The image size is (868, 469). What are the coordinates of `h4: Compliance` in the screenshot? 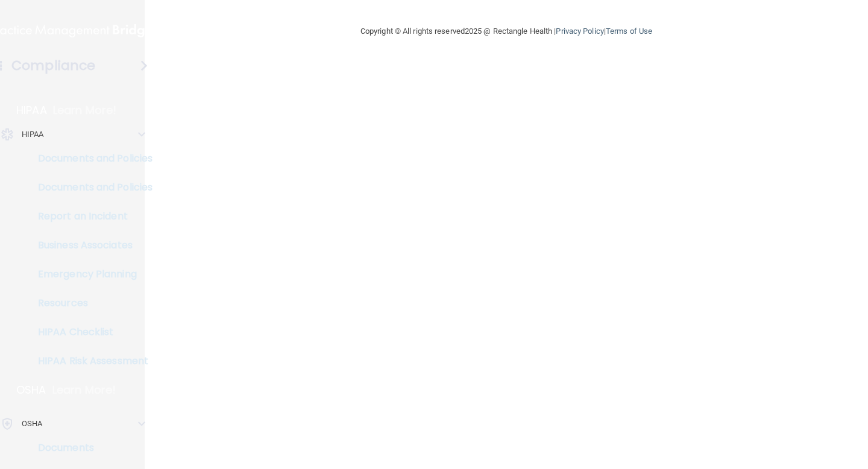 It's located at (53, 66).